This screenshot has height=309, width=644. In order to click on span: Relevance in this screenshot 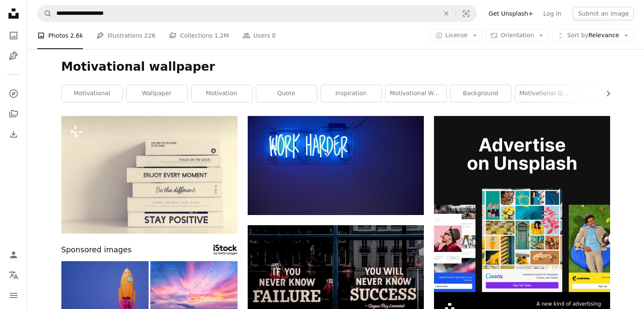, I will do `click(593, 36)`.